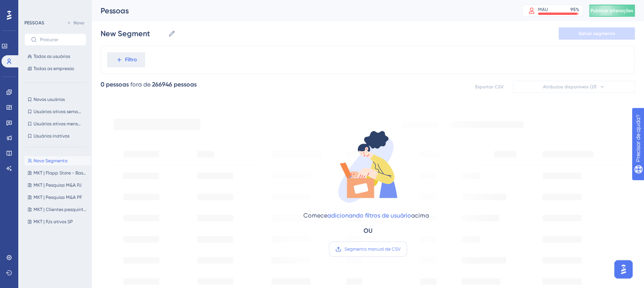 Image resolution: width=644 pixels, height=288 pixels. I want to click on font: Usuários ativos semanais, so click(60, 112).